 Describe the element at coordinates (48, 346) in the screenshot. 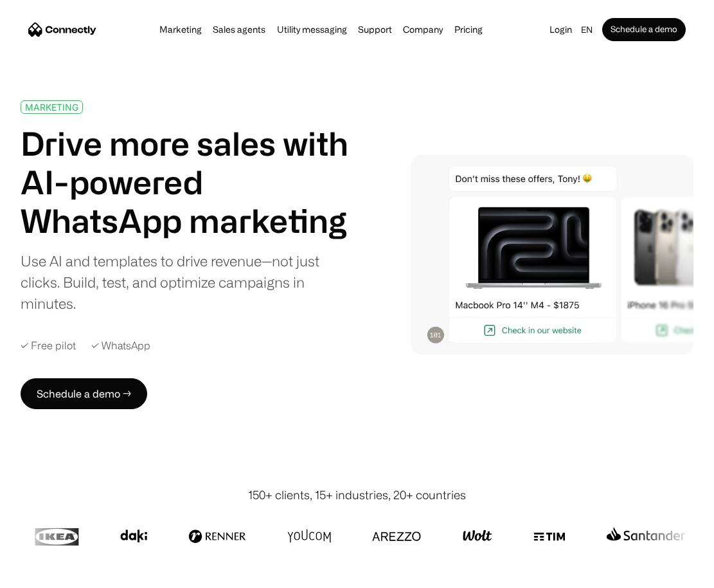

I see `div: ✓ Free pilot` at that location.